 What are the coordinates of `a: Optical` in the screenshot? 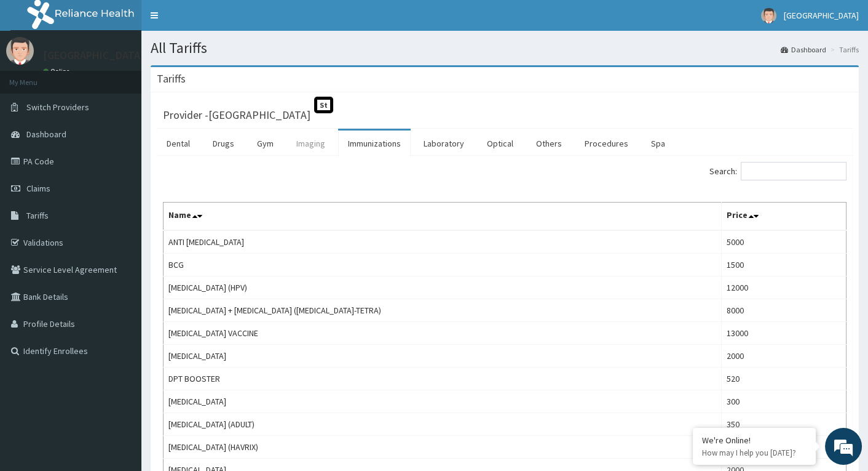 It's located at (500, 143).